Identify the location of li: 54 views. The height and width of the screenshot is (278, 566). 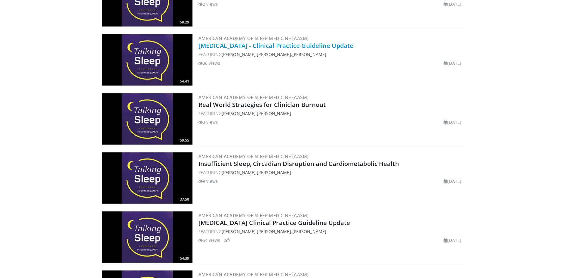
(209, 240).